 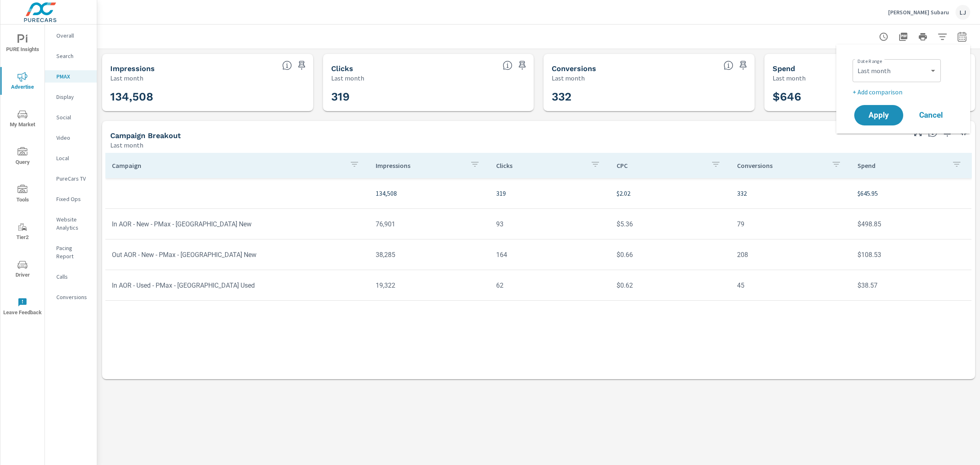 What do you see at coordinates (879, 115) in the screenshot?
I see `button: Apply` at bounding box center [879, 115].